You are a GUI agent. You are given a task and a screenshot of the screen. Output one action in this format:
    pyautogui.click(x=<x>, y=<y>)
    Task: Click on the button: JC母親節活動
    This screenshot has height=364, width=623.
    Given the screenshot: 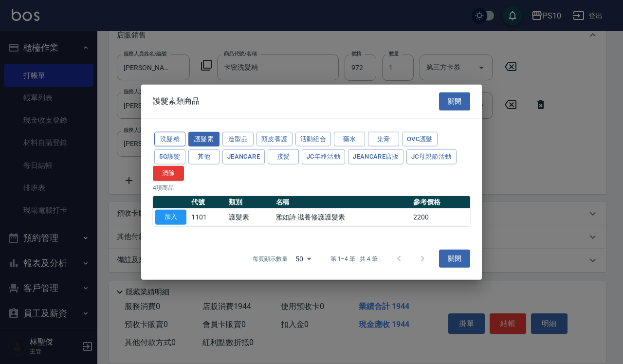 What is the action you would take?
    pyautogui.click(x=431, y=157)
    